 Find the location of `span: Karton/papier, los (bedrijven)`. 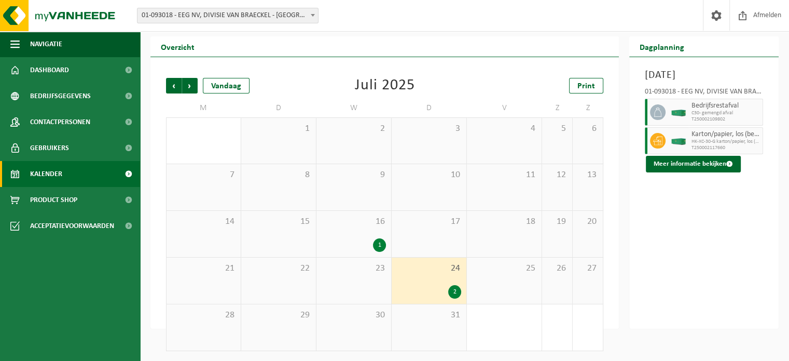

span: Karton/papier, los (bedrijven) is located at coordinates (726, 134).